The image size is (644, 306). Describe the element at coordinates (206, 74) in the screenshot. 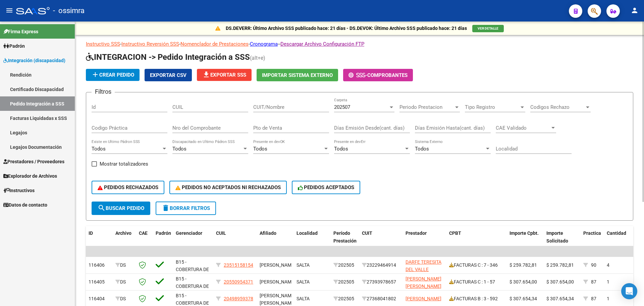

I see `mat-icon: file_download` at that location.